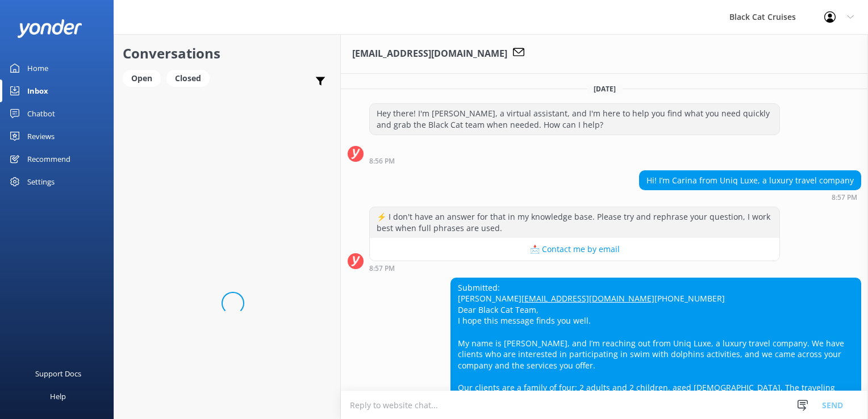 This screenshot has height=419, width=868. I want to click on div: Inbox, so click(38, 91).